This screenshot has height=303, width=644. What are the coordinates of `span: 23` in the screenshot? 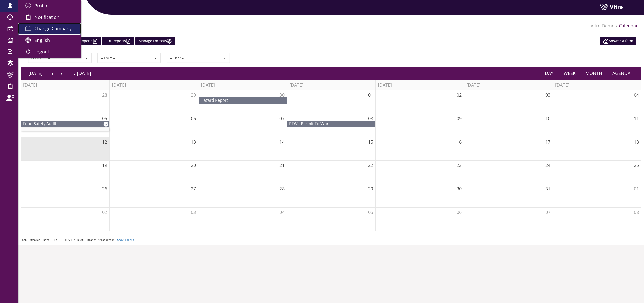 It's located at (459, 165).